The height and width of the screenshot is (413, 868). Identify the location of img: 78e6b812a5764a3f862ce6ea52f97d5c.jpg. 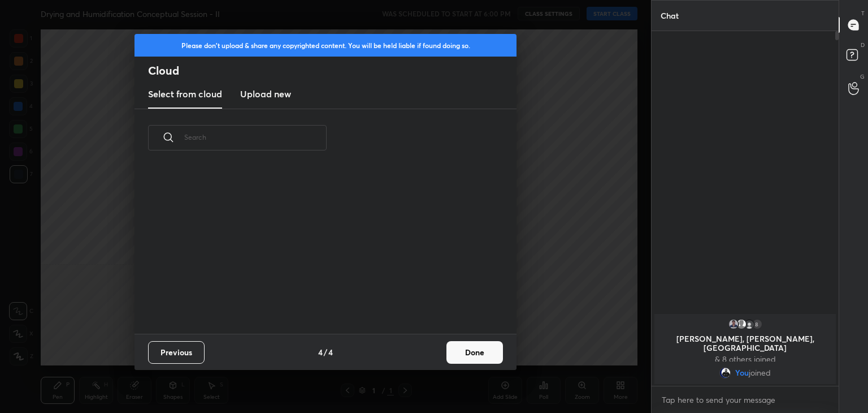
(749, 324).